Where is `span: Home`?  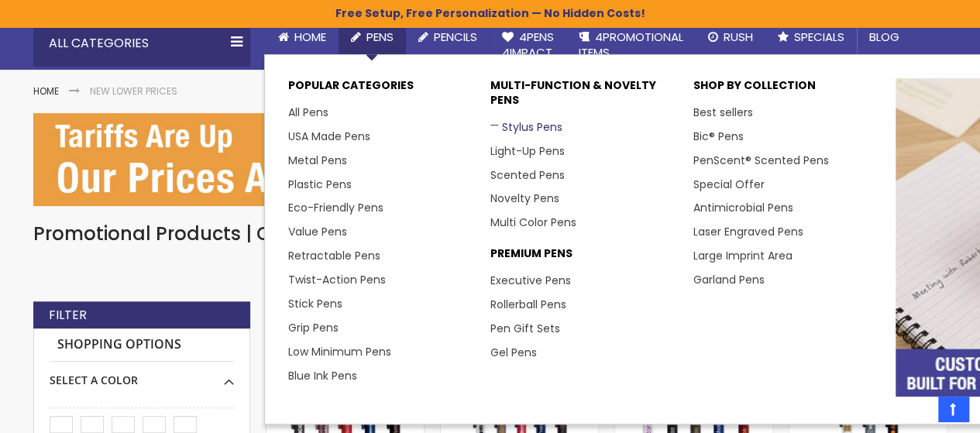
span: Home is located at coordinates (310, 36).